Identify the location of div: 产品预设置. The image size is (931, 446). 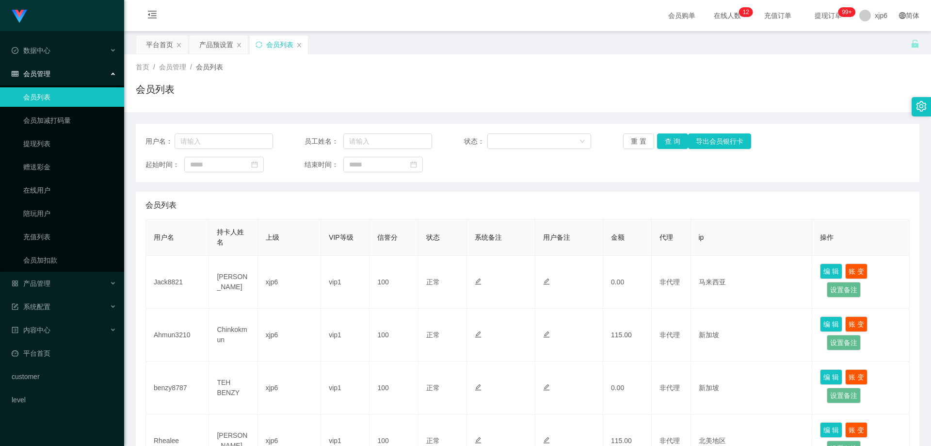
(216, 45).